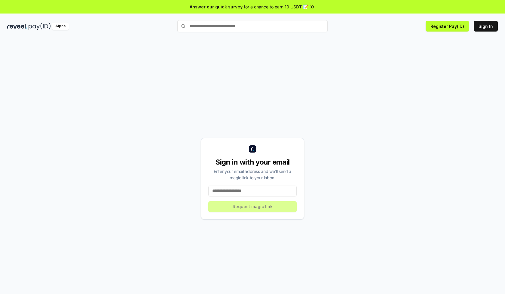  I want to click on button: Register Pay(ID), so click(447, 26).